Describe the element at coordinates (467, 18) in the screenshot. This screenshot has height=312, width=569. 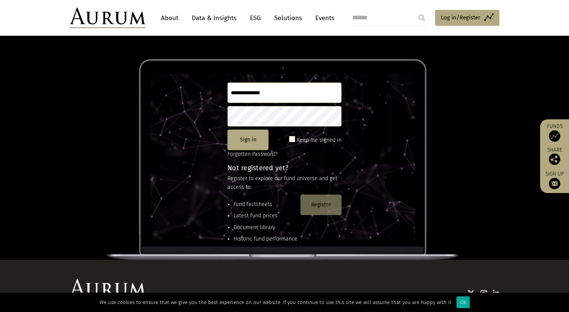
I see `a: Log in/Register` at that location.